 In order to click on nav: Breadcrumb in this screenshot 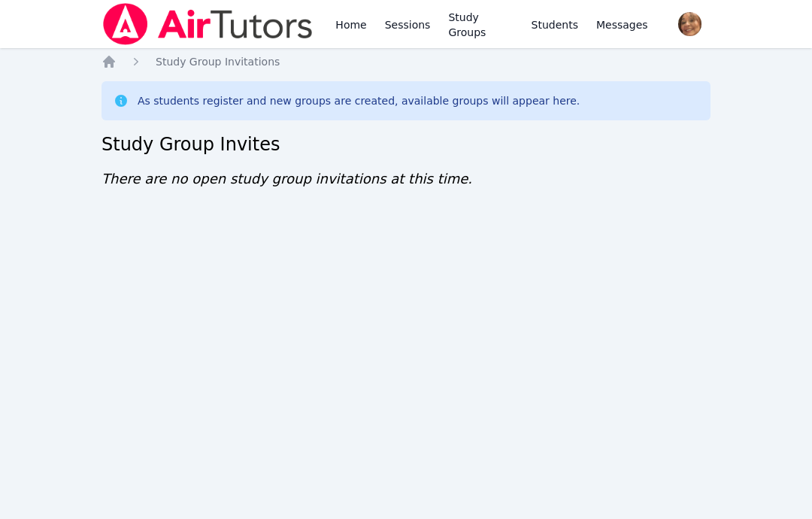, I will do `click(406, 62)`.